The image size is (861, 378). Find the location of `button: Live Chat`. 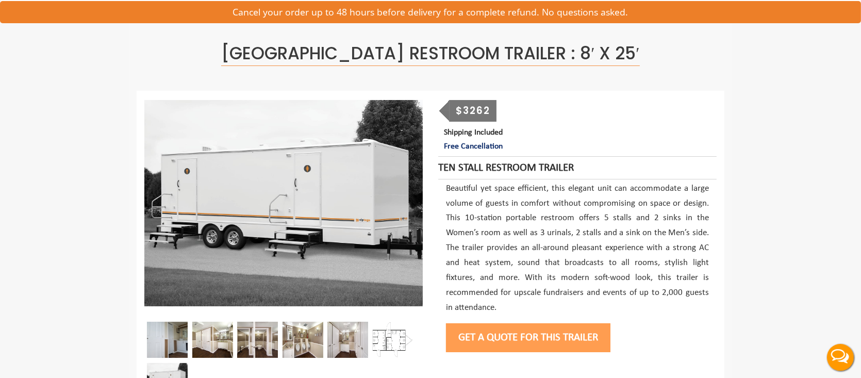

button: Live Chat is located at coordinates (840, 357).